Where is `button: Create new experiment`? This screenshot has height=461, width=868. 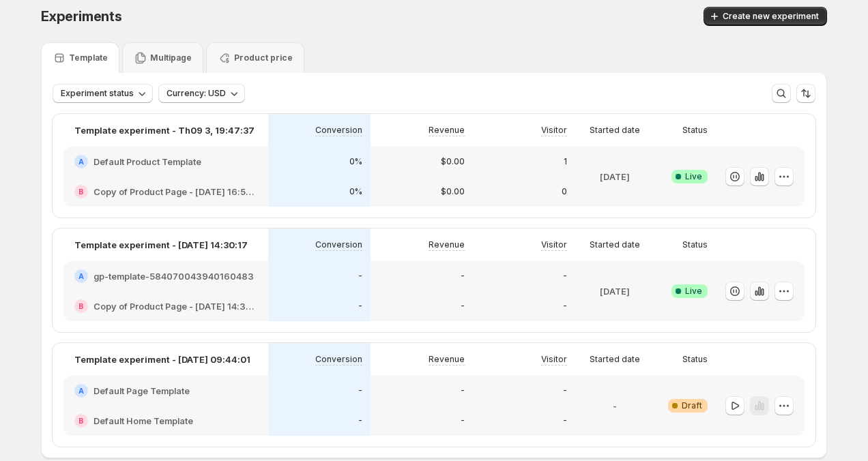
button: Create new experiment is located at coordinates (765, 16).